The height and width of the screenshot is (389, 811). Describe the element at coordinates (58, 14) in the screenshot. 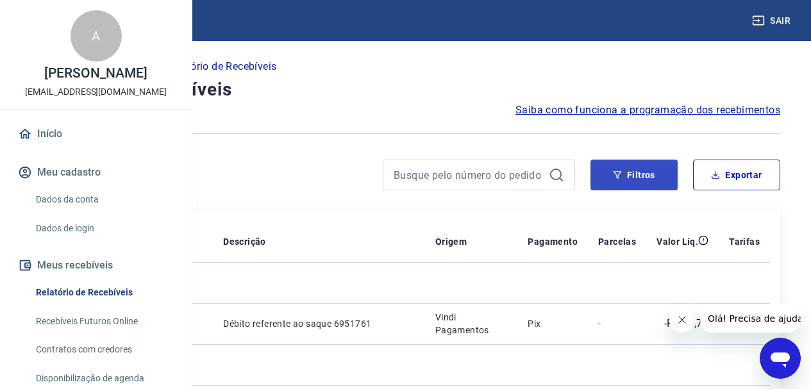

I see `span: Olá! Precisa de ajuda?` at that location.